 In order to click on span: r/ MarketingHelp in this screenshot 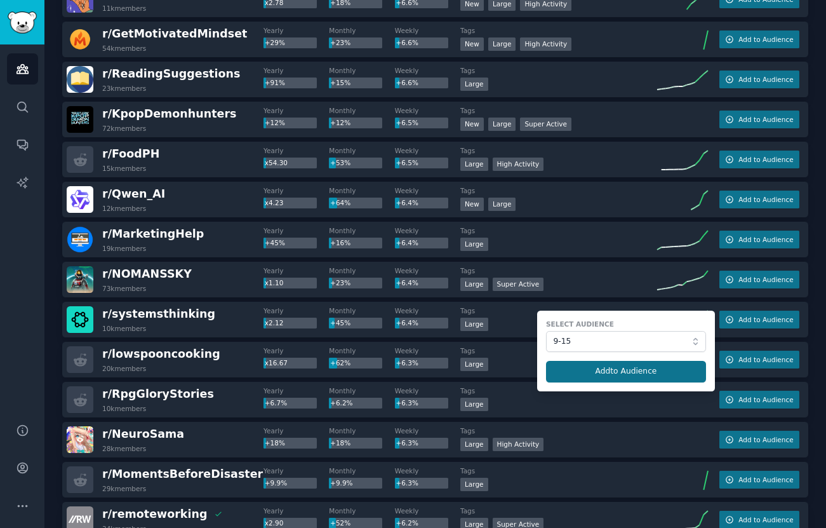, I will do `click(153, 234)`.